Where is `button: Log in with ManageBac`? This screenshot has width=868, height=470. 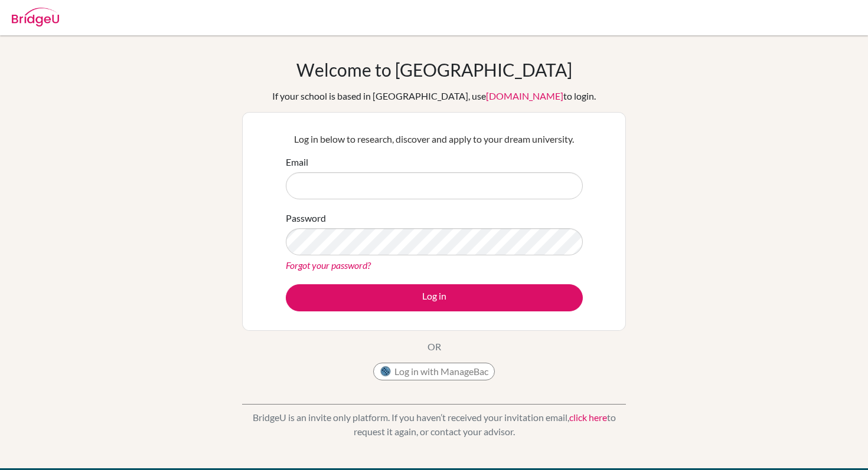 button: Log in with ManageBac is located at coordinates (434, 371).